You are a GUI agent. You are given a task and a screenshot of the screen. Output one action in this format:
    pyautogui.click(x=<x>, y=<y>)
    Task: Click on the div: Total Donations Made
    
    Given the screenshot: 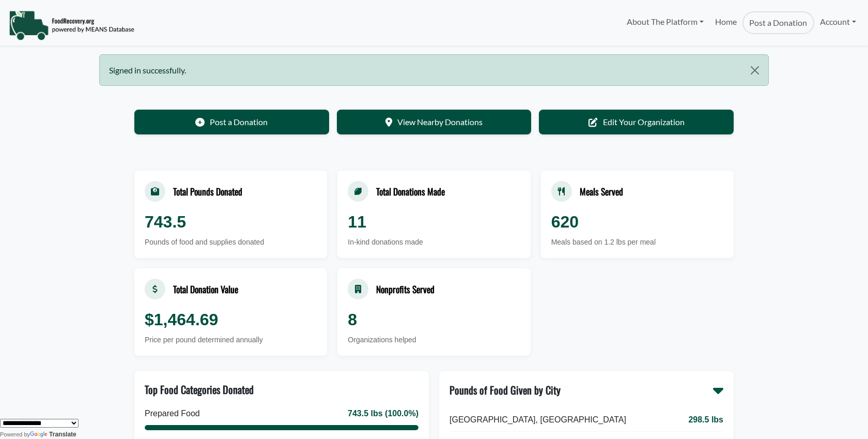 What is the action you would take?
    pyautogui.click(x=411, y=191)
    